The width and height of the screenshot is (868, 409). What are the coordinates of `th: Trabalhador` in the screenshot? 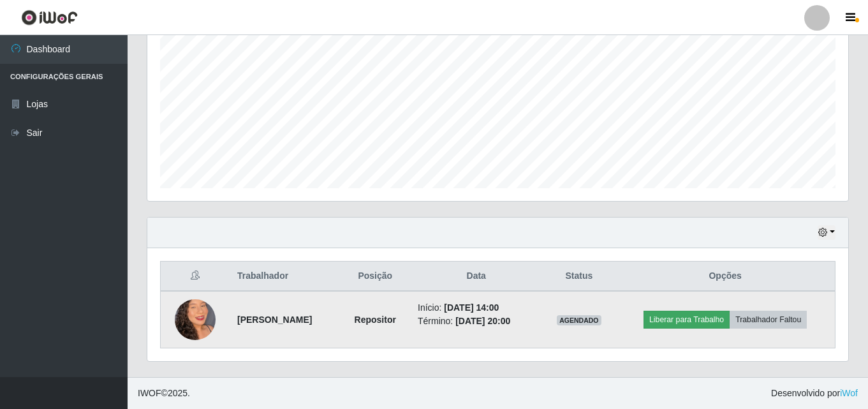 It's located at (285, 276).